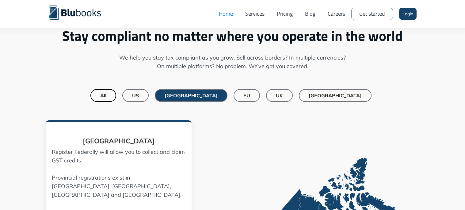 Image resolution: width=465 pixels, height=210 pixels. What do you see at coordinates (255, 14) in the screenshot?
I see `a: Services` at bounding box center [255, 14].